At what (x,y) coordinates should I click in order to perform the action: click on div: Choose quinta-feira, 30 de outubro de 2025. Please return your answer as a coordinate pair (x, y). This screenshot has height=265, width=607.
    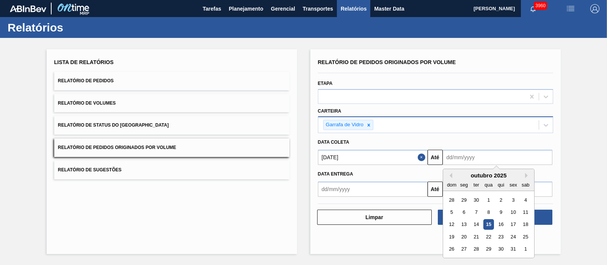
    Looking at the image, I should click on (500, 249).